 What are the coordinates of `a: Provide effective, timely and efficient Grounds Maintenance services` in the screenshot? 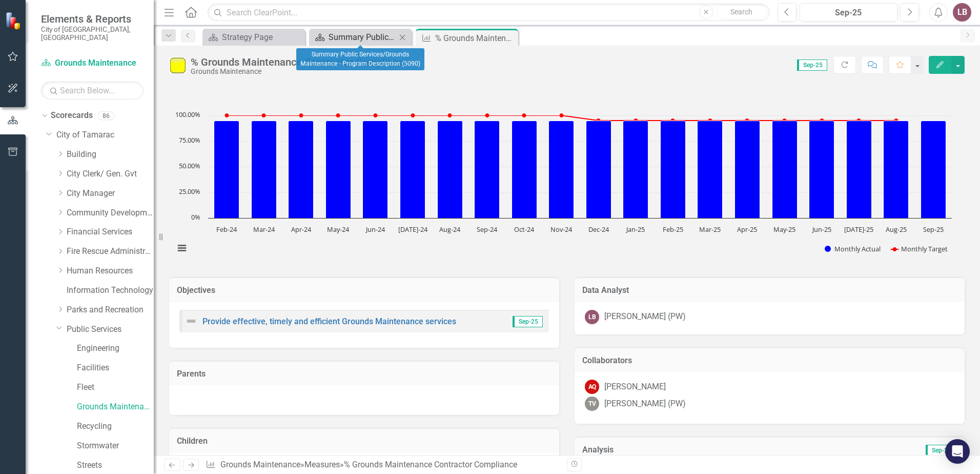 It's located at (329, 321).